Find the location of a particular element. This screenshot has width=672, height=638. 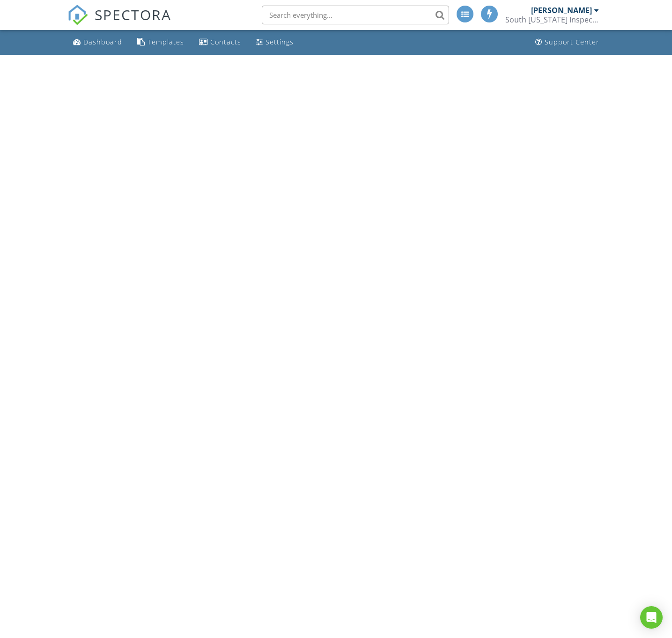

div: South Florida Inspectors is located at coordinates (552, 20).